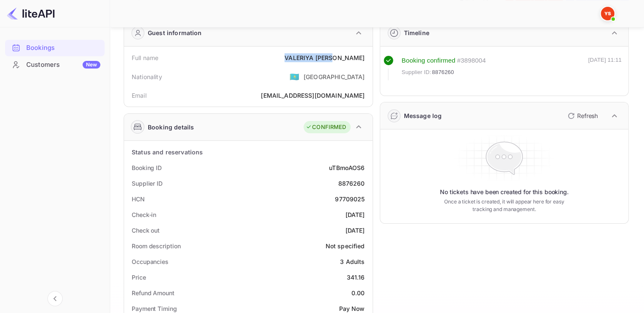 The image size is (644, 313). I want to click on div: Full name, so click(145, 57).